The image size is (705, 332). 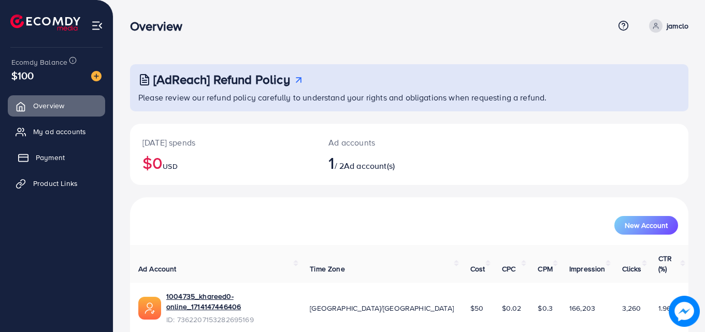 What do you see at coordinates (170, 166) in the screenshot?
I see `span: USD` at bounding box center [170, 166].